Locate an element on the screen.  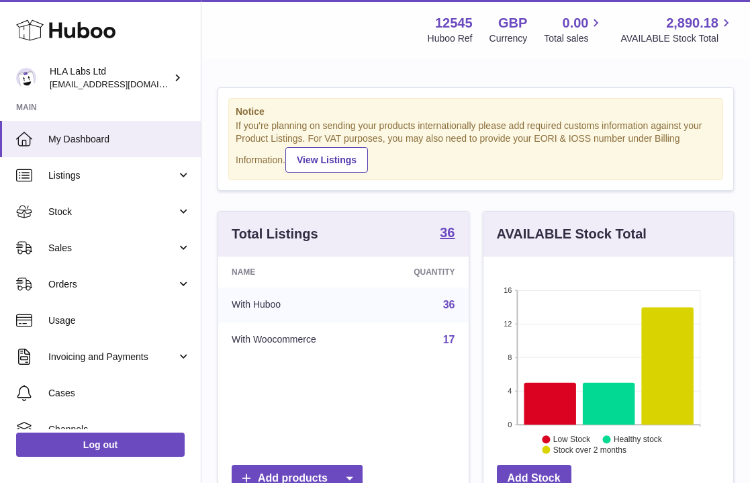
span: My Dashboard is located at coordinates (119, 139).